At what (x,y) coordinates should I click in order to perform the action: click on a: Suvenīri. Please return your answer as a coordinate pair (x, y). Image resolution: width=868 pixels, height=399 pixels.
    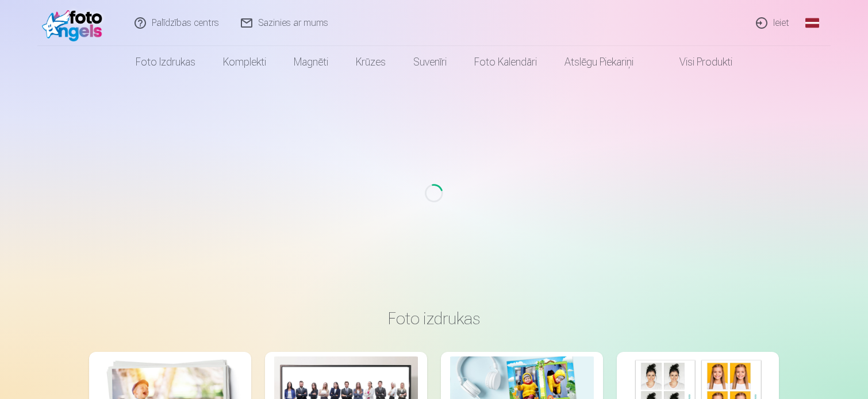
    Looking at the image, I should click on (430, 62).